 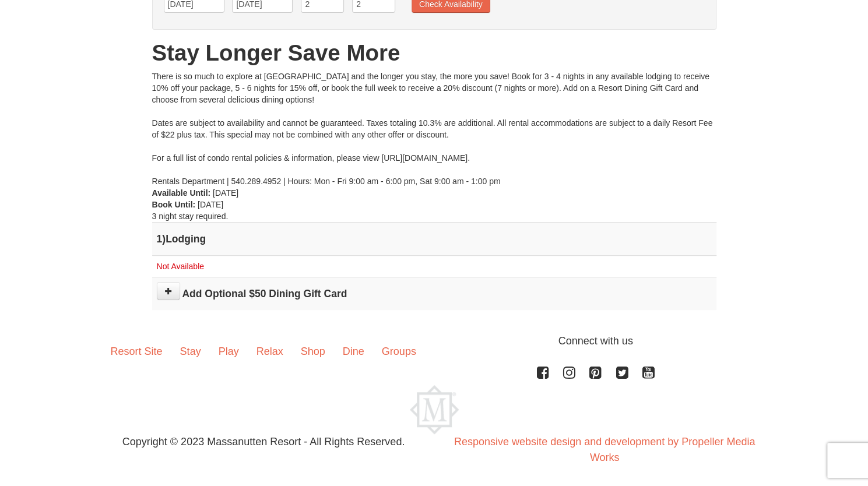 I want to click on span: 3 night stay required., so click(x=190, y=216).